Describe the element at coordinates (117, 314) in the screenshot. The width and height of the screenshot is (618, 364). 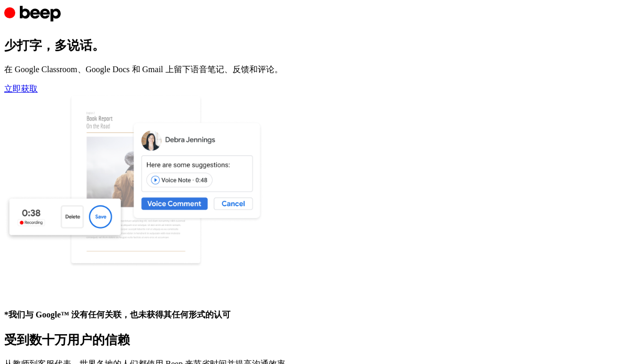
I see `font: *我们与 Google™ 没有任何关联，也未获得其任何形式的认可` at that location.